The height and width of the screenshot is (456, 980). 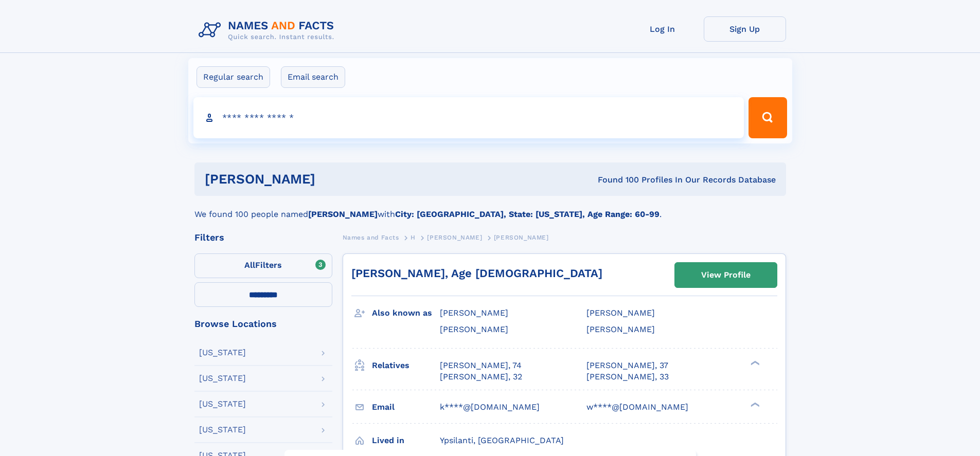 What do you see at coordinates (263, 238) in the screenshot?
I see `div: Filters` at bounding box center [263, 238].